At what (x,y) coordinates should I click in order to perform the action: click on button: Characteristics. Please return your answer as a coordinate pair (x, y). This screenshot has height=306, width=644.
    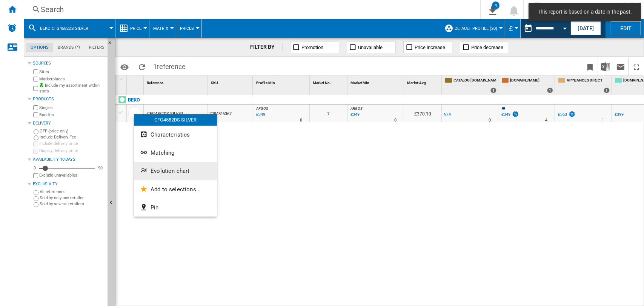
    Looking at the image, I should click on (175, 134).